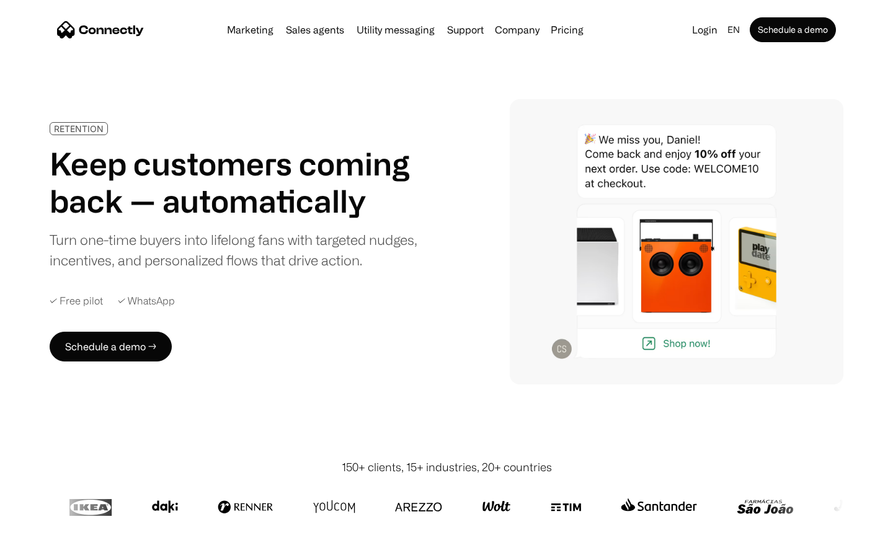 The image size is (893, 558). I want to click on a: Login, so click(705, 30).